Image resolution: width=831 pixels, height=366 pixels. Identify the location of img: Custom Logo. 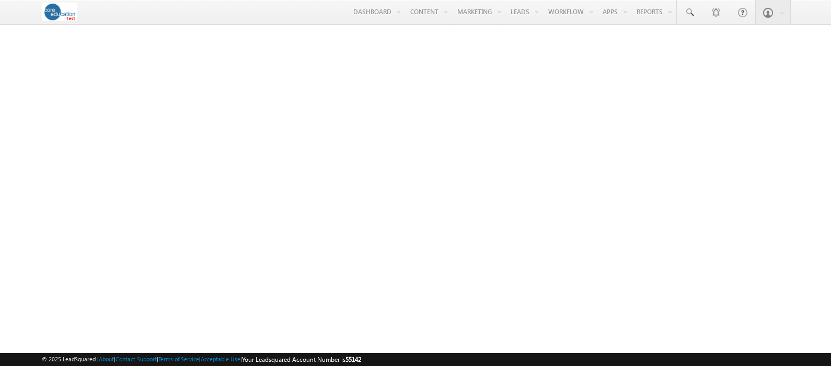
(60, 12).